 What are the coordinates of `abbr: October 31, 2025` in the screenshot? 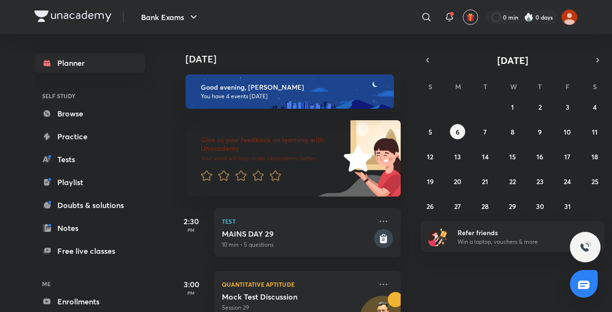 It's located at (567, 206).